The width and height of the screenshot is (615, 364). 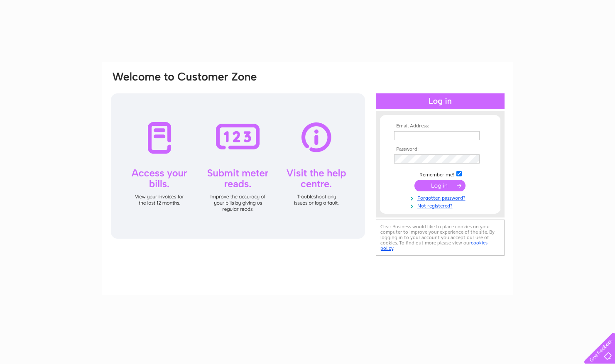 I want to click on a: Forgotten password?, so click(x=441, y=197).